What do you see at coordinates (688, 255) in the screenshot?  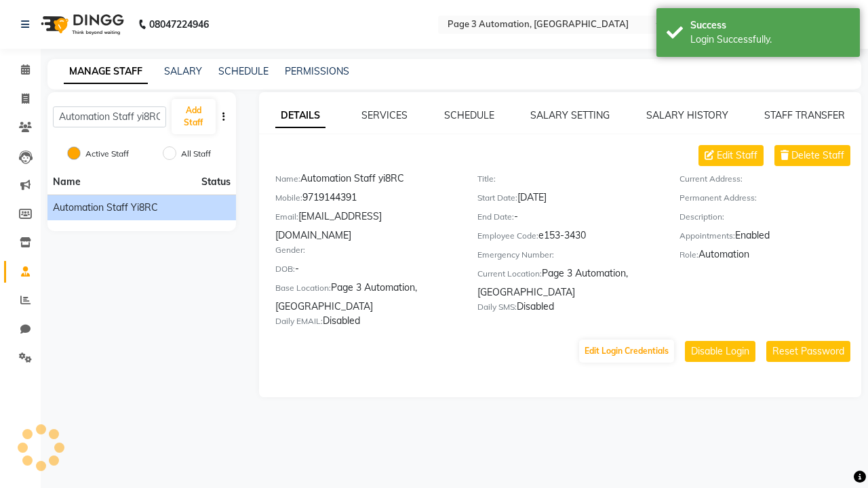 I see `label: Role:` at bounding box center [688, 255].